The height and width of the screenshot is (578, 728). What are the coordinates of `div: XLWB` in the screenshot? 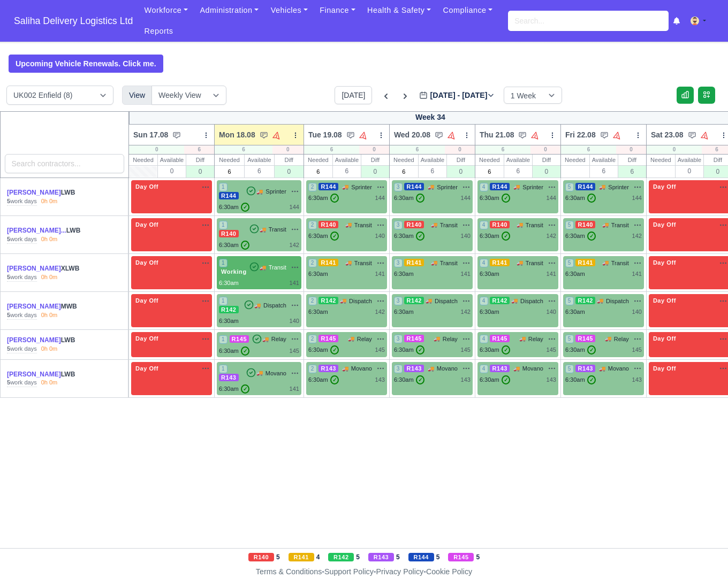 It's located at (62, 269).